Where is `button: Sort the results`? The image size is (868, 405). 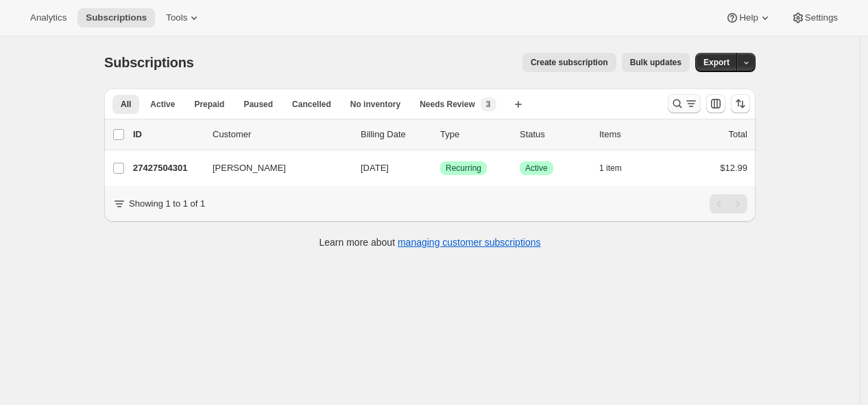 button: Sort the results is located at coordinates (741, 104).